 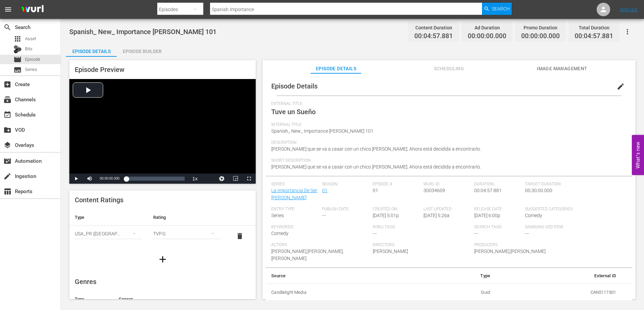 What do you see at coordinates (320, 227) in the screenshot?
I see `span: Keywords:` at bounding box center [320, 227].